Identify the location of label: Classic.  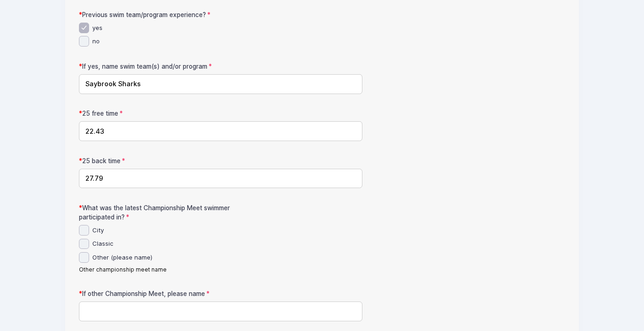
(103, 244).